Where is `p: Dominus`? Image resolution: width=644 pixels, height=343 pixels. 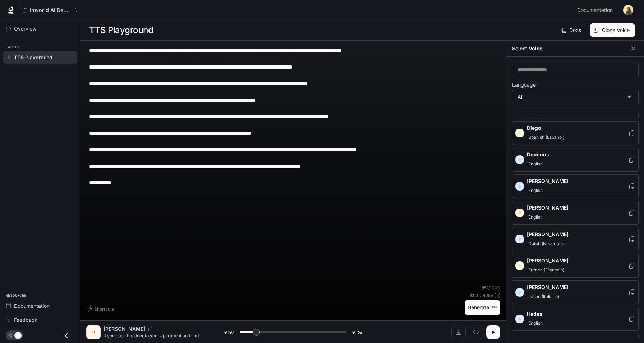
p: Dominus is located at coordinates (577, 154).